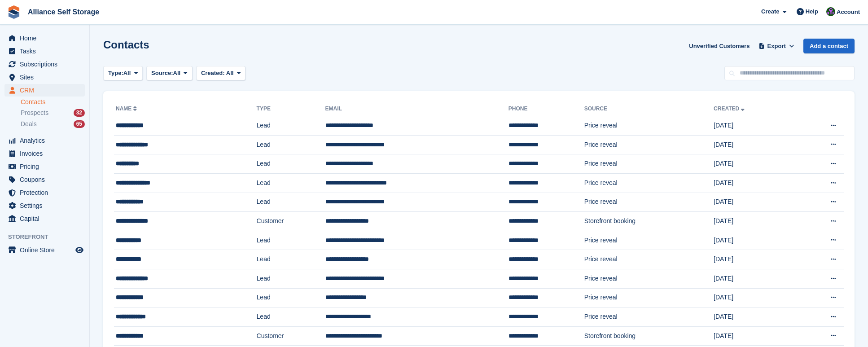  Describe the element at coordinates (46, 193) in the screenshot. I see `span: Protection` at that location.